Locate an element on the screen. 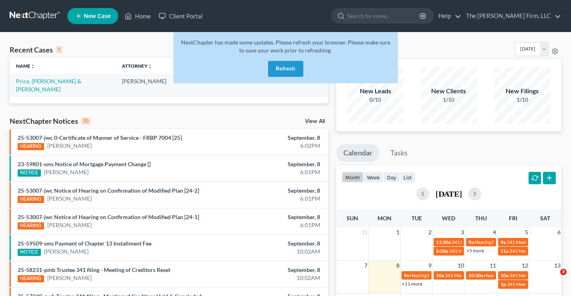  span: 7 is located at coordinates (366, 266).